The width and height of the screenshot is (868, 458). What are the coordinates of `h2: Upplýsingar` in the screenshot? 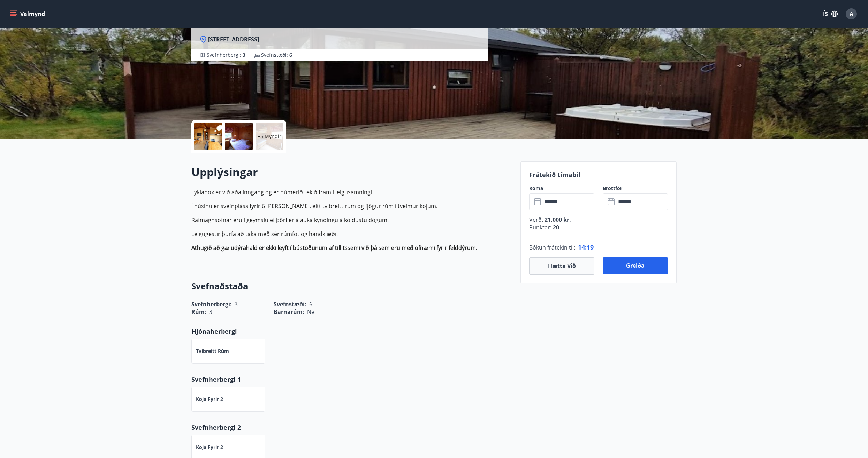 It's located at (352, 172).